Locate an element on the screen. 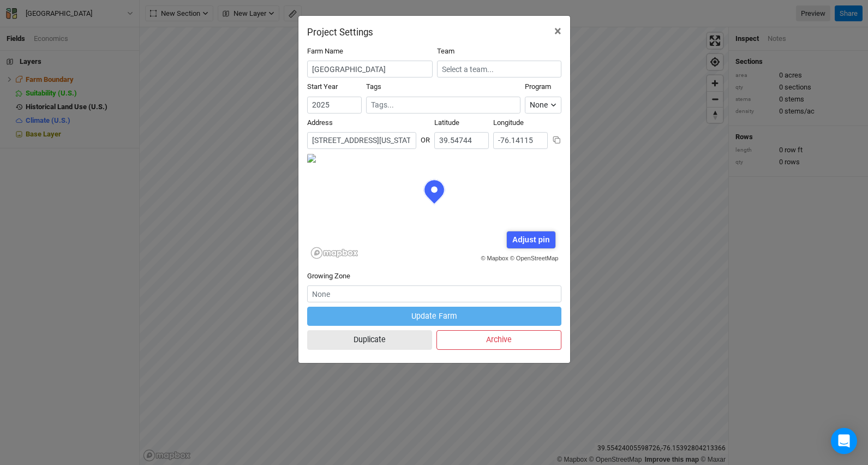  label: Tags is located at coordinates (374, 87).